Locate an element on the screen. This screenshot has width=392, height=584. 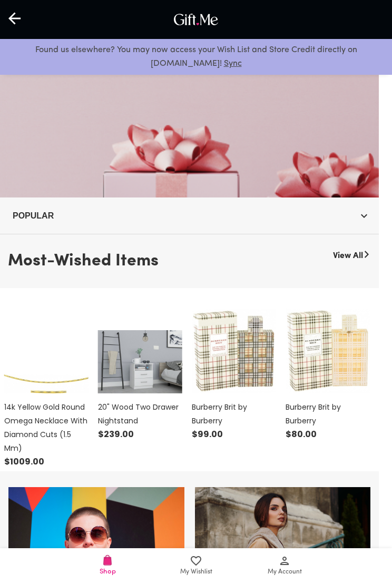
span: My Wishlist is located at coordinates (196, 572).